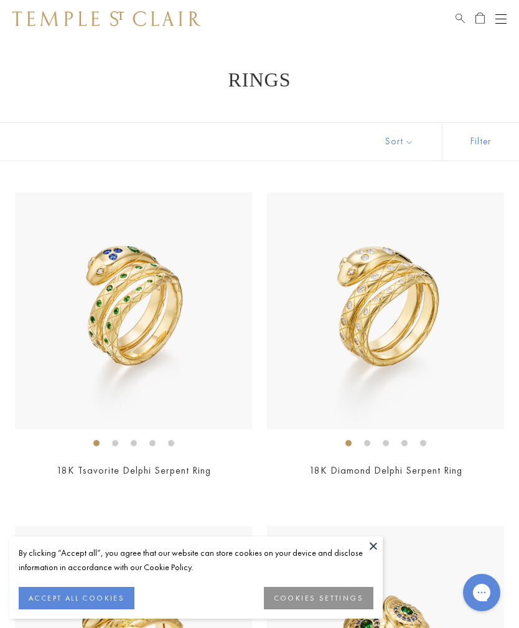 This screenshot has height=628, width=519. Describe the element at coordinates (25, 23) in the screenshot. I see `button: Gorgias live chat` at that location.